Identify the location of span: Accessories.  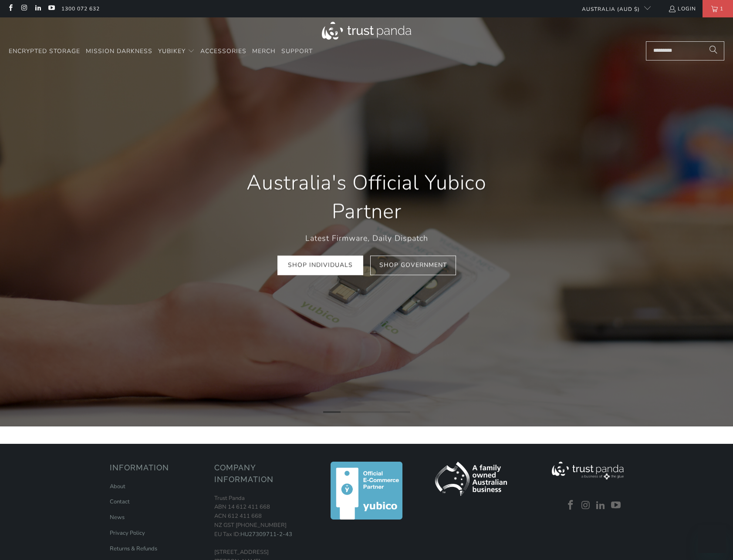
(224, 51).